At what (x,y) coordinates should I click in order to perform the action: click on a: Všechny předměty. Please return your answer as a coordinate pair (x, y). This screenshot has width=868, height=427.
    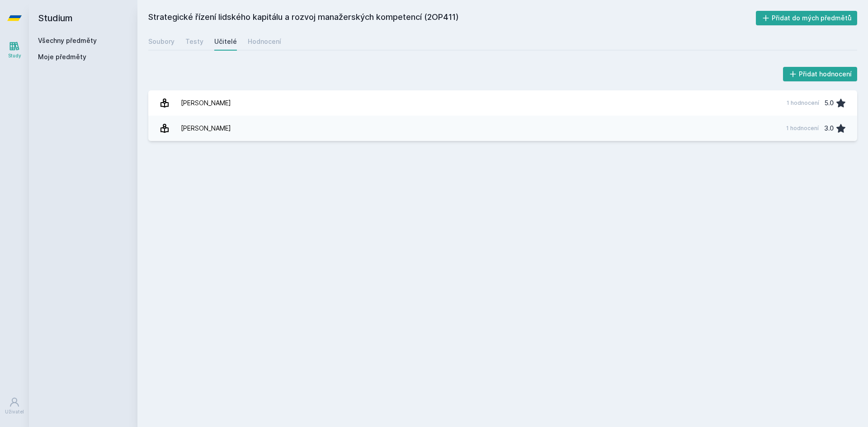
    Looking at the image, I should click on (68, 40).